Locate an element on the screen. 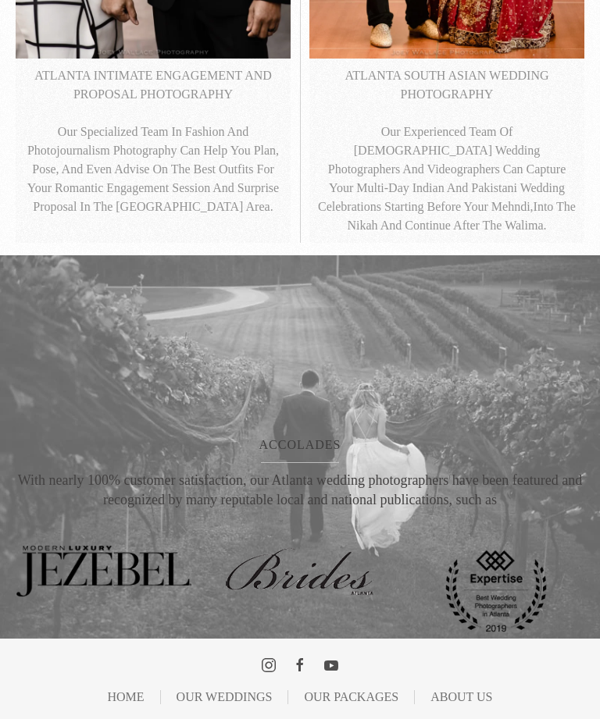 The height and width of the screenshot is (719, 600). a: Our Packages is located at coordinates (351, 698).